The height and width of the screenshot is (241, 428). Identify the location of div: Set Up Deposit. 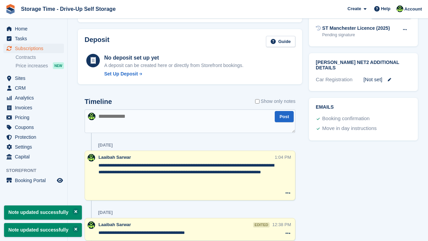
(121, 74).